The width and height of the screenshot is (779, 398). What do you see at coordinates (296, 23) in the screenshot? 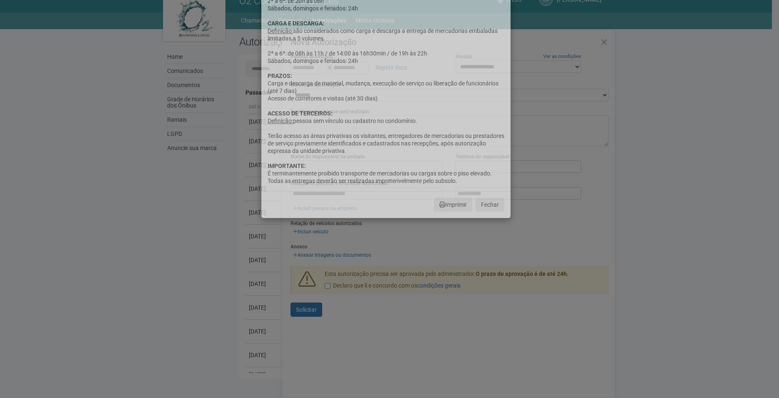
I see `strong: CARGA E DESCARGA:` at bounding box center [296, 23].